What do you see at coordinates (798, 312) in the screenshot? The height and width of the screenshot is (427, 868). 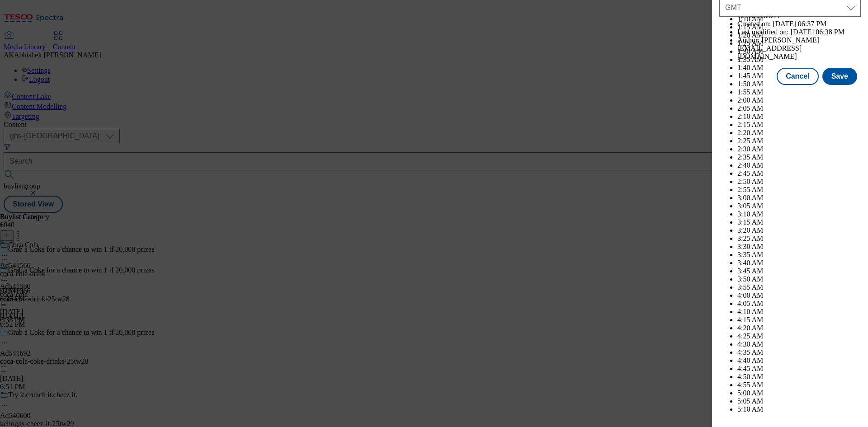 I see `li: 4:10 AM` at bounding box center [798, 312].